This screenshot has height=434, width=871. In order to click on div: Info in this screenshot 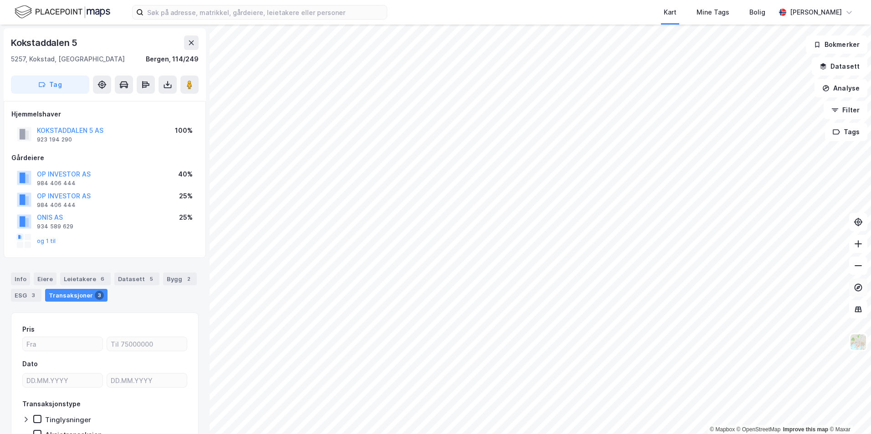, I will do `click(20, 279)`.